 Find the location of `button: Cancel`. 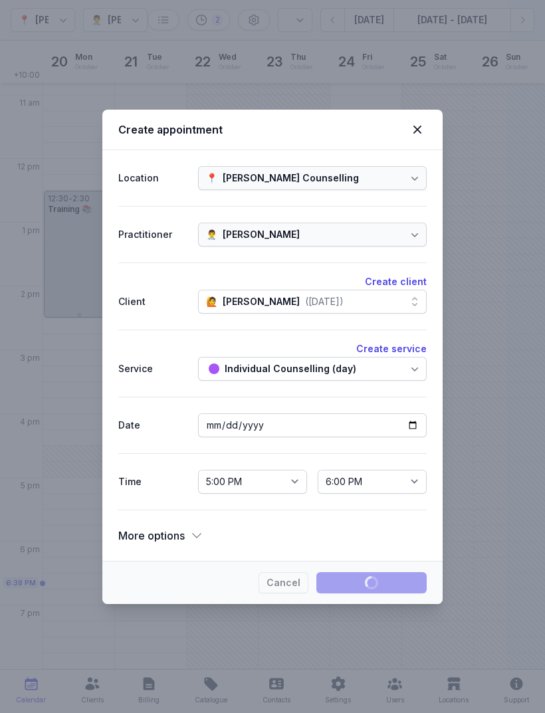

button: Cancel is located at coordinates (283, 583).